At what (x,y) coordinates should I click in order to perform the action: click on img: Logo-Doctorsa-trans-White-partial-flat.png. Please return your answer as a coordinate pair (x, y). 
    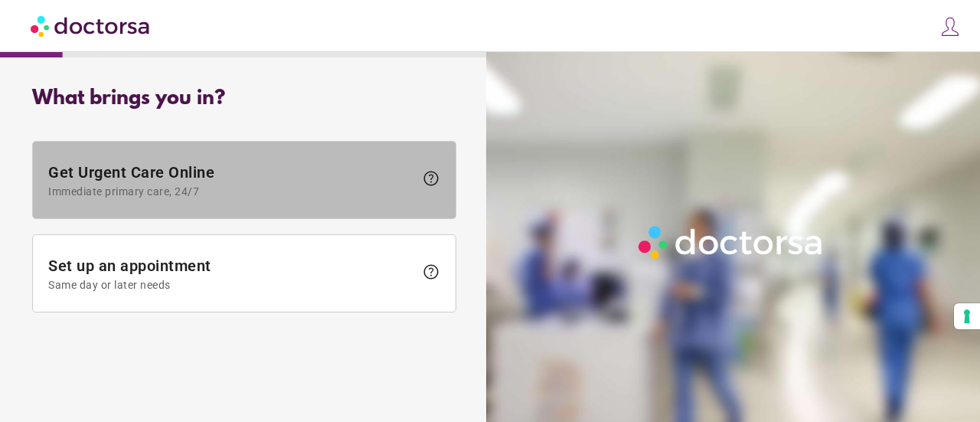
    Looking at the image, I should click on (731, 242).